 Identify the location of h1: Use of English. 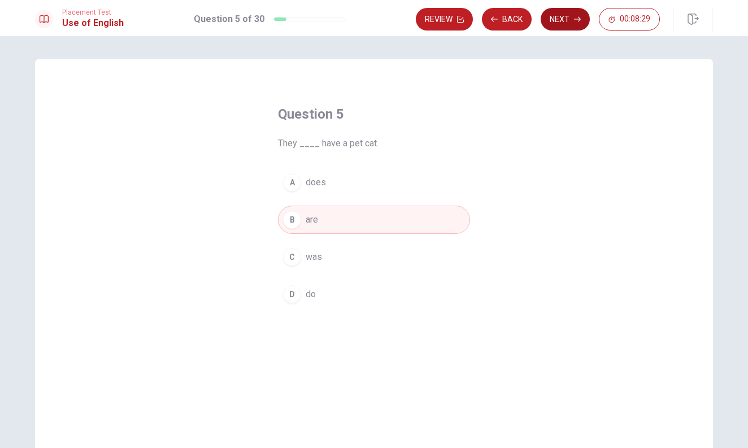
(93, 23).